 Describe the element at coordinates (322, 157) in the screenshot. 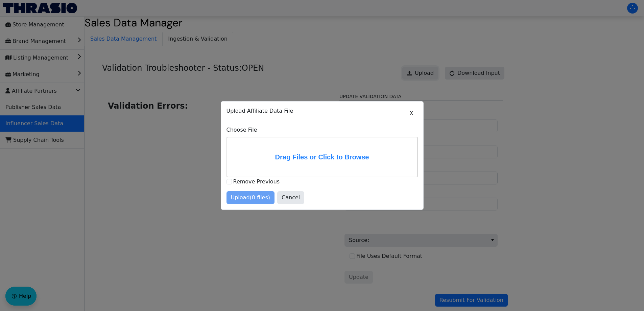

I see `label: Drag Files or Click to Browse` at that location.